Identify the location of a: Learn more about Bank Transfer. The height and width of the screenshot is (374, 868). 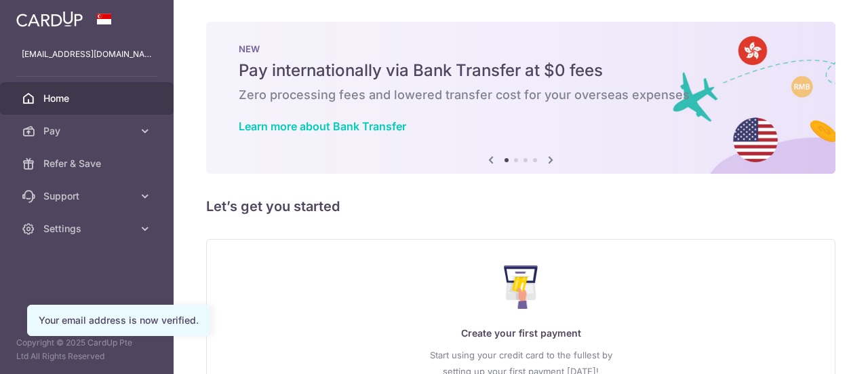
(322, 126).